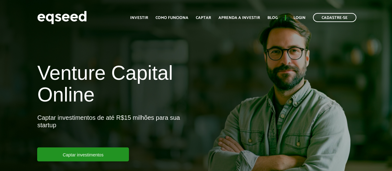 This screenshot has height=171, width=392. What do you see at coordinates (203, 18) in the screenshot?
I see `a: Captar` at bounding box center [203, 18].